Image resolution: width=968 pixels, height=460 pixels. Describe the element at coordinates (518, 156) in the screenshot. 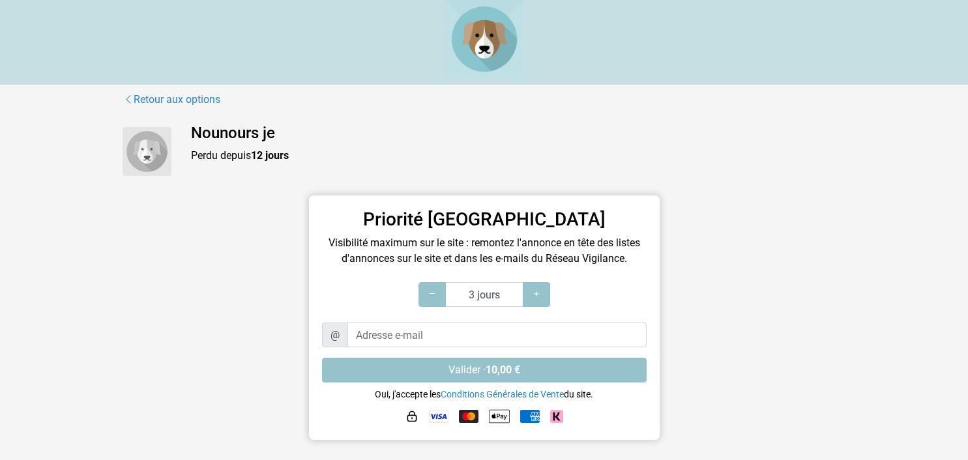

I see `p: Perdu depuis` at that location.